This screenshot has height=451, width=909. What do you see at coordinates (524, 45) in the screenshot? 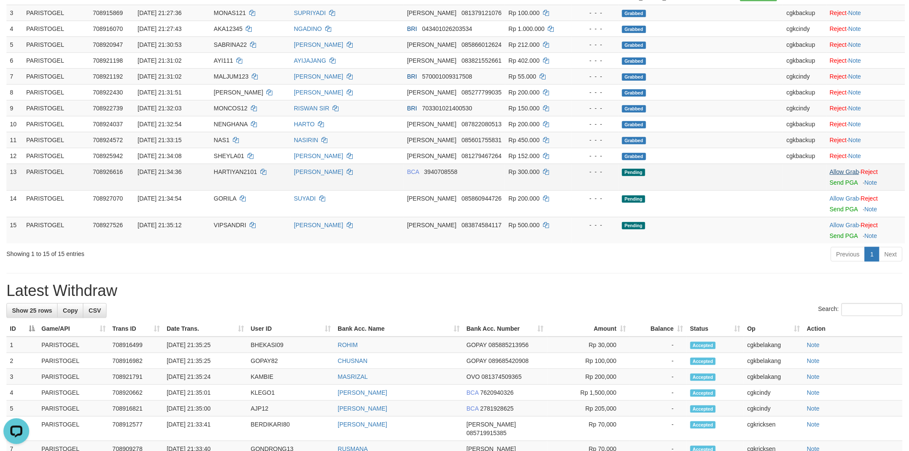
I see `span: Rp 212.000` at bounding box center [524, 45].